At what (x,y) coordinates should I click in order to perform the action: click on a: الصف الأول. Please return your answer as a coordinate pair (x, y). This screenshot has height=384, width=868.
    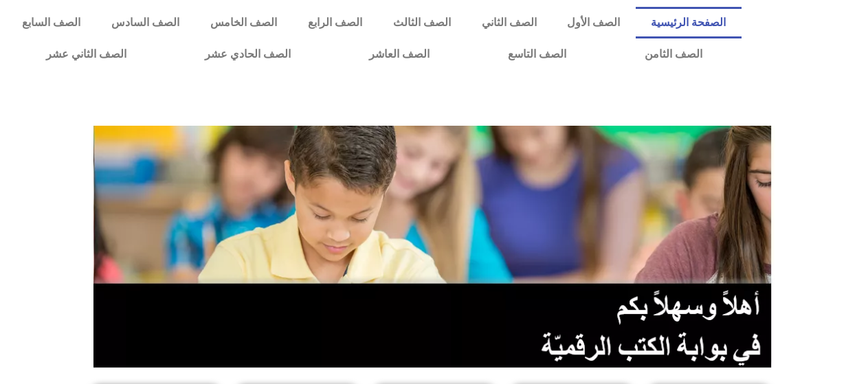
    Looking at the image, I should click on (594, 22).